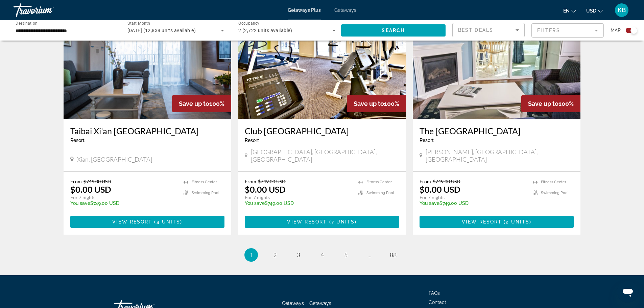  Describe the element at coordinates (26, 23) in the screenshot. I see `span: Destination` at that location.